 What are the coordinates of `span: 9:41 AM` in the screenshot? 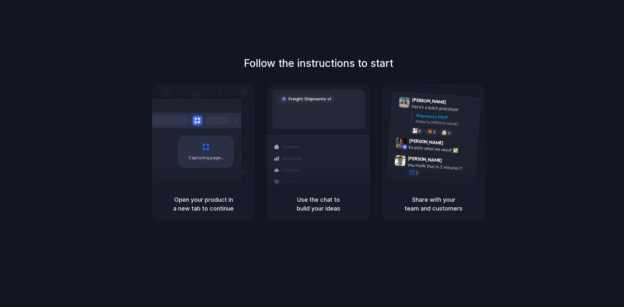 It's located at (455, 103).